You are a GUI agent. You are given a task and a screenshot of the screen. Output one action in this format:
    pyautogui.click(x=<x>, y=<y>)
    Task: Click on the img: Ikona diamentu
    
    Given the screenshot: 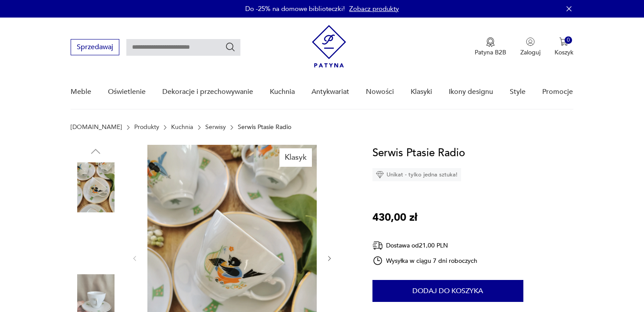 What is the action you would take?
    pyautogui.click(x=380, y=175)
    